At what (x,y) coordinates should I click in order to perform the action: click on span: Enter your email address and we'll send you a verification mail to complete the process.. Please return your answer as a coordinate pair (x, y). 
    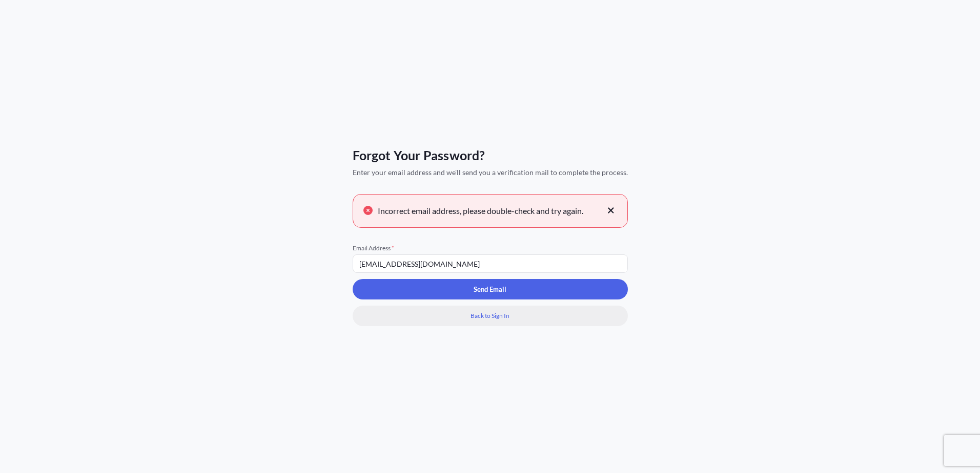
    Looking at the image, I should click on (490, 173).